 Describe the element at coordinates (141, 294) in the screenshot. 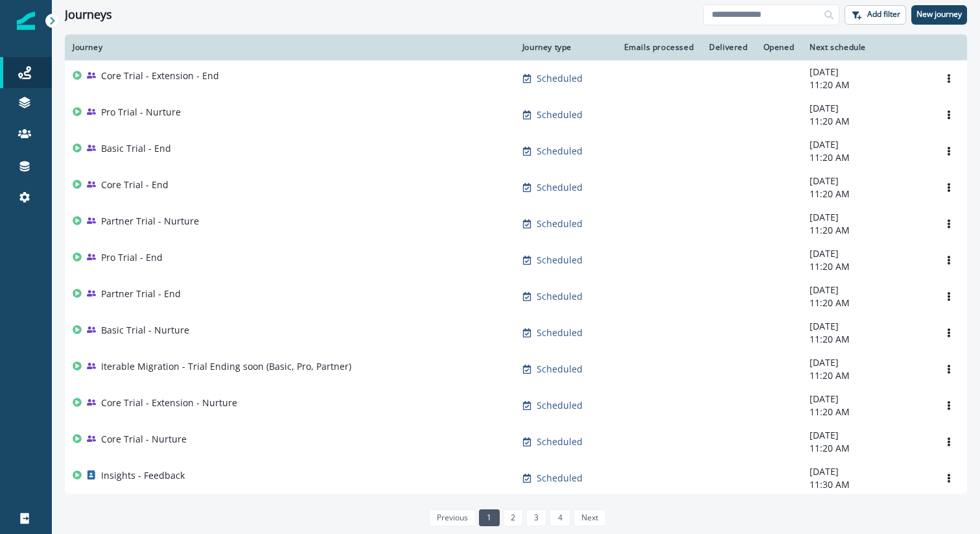

I see `p: Partner Trial - End` at that location.